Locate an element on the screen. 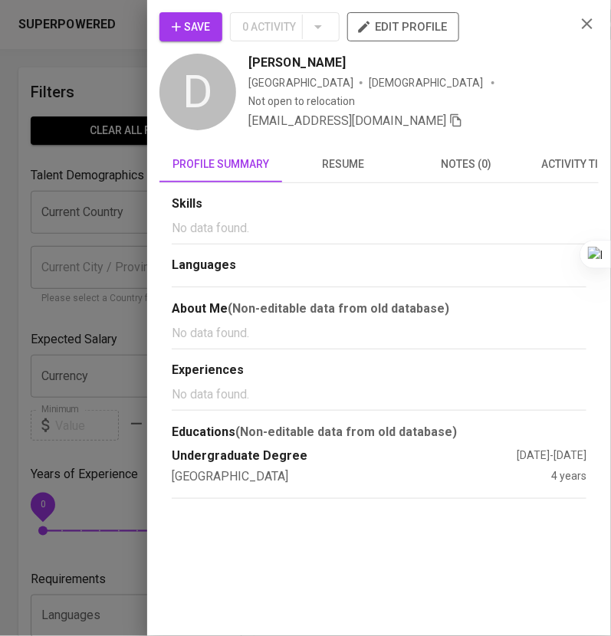 This screenshot has width=611, height=636. span: resume is located at coordinates (343, 164).